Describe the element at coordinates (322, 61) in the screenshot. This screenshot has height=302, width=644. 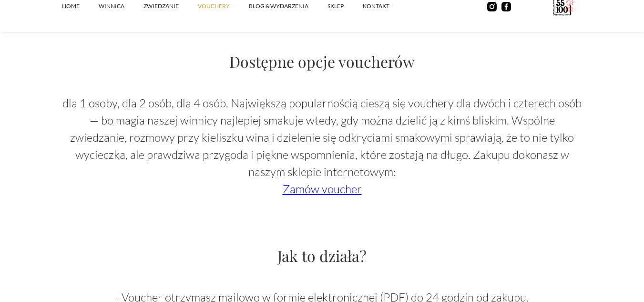
I see `h3: Dostępne opcje voucherów` at that location.